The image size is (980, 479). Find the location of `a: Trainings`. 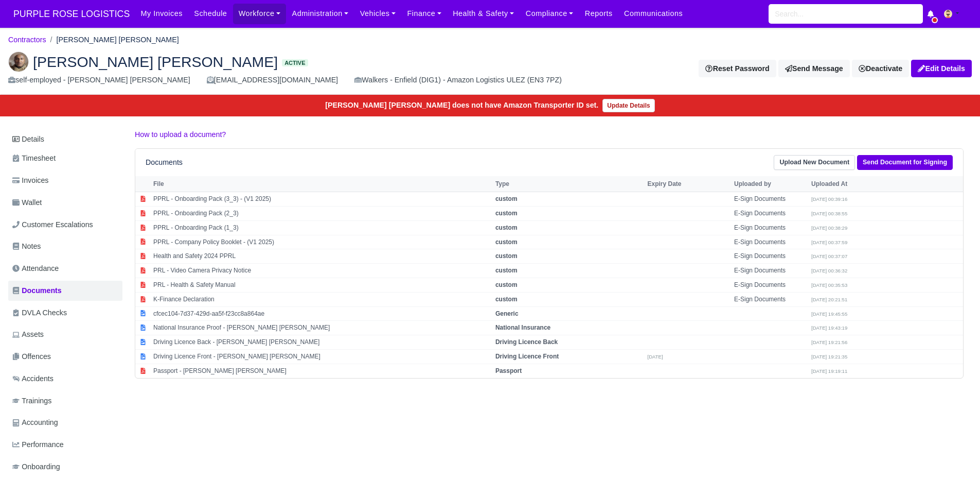

a: Trainings is located at coordinates (65, 401).